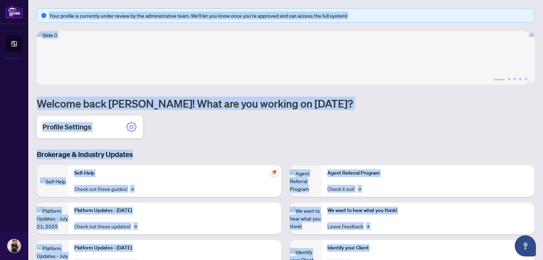 This screenshot has height=260, width=543. What do you see at coordinates (306, 219) in the screenshot?
I see `img: We want to hear what you think!` at bounding box center [306, 219].